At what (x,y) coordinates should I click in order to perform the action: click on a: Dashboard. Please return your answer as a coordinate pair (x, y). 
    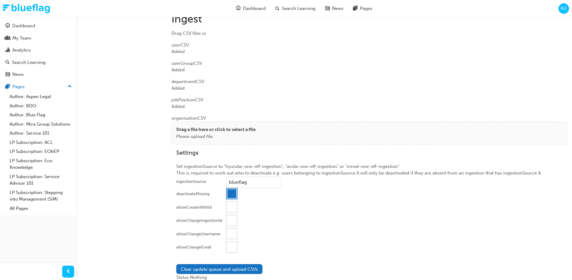
    Looking at the image, I should click on (38, 26).